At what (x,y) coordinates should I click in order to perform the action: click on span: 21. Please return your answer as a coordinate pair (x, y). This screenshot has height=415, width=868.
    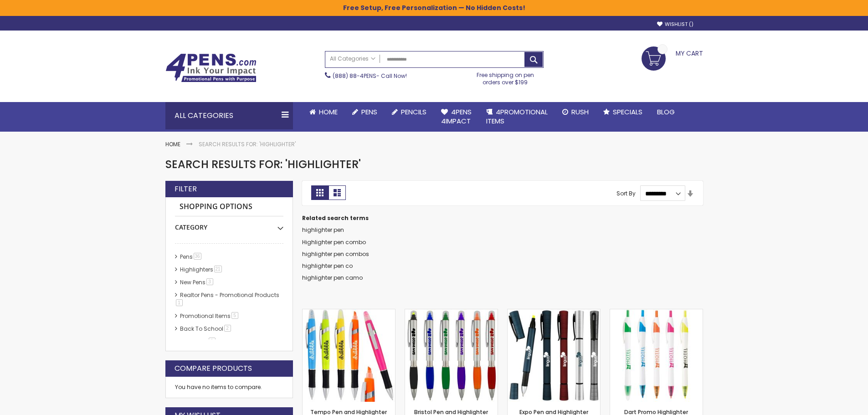
    Looking at the image, I should click on (218, 269).